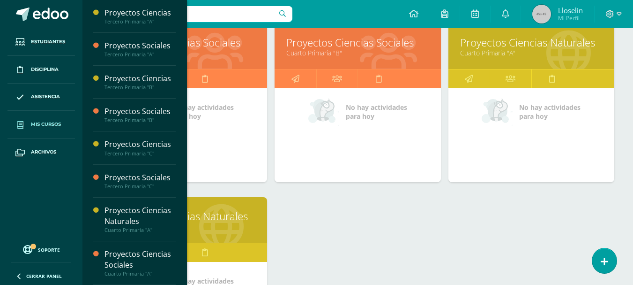 The height and width of the screenshot is (285, 633). Describe the element at coordinates (41, 42) in the screenshot. I see `a: Estudiantes` at that location.